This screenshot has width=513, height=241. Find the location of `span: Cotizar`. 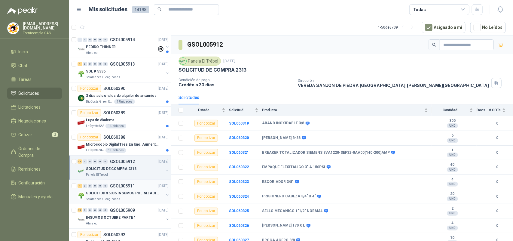

span: Cotizar is located at coordinates (26, 135).